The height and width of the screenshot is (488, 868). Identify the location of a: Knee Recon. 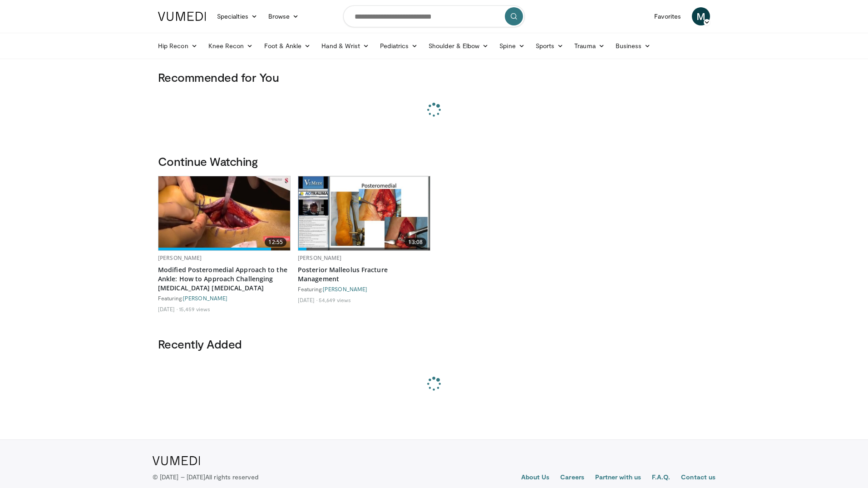
(231, 46).